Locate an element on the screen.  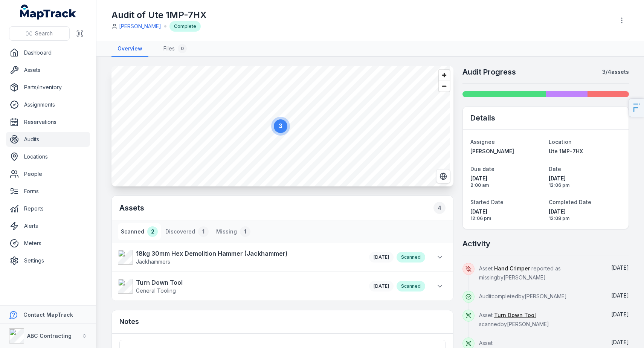
span: Jackhammers is located at coordinates (153, 261).